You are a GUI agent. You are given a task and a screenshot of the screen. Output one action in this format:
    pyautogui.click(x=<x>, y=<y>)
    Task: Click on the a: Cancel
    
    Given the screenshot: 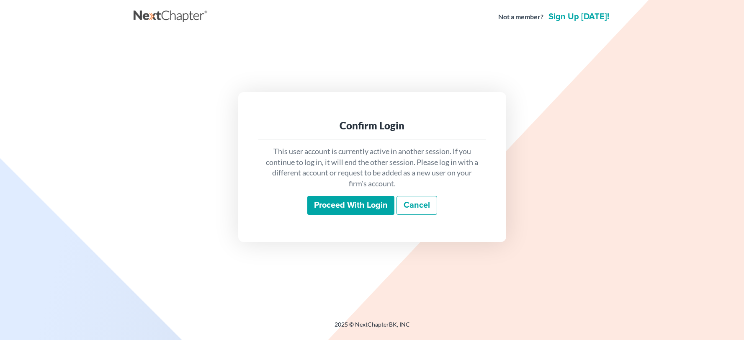 What is the action you would take?
    pyautogui.click(x=417, y=206)
    